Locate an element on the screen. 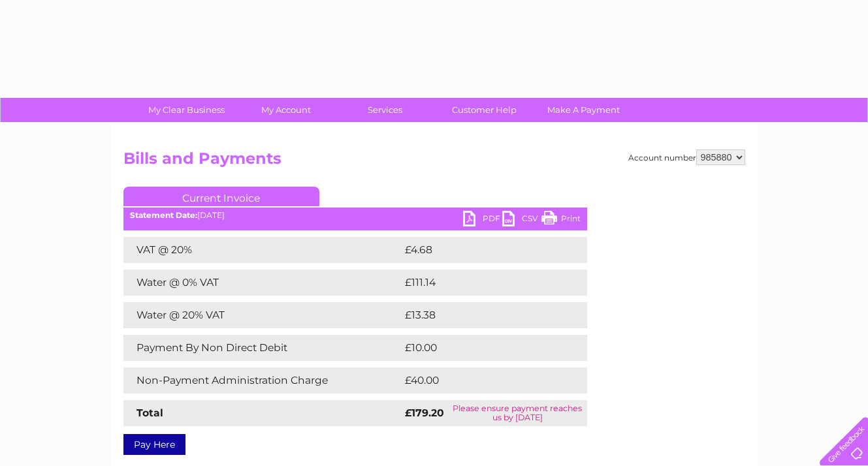 Image resolution: width=868 pixels, height=466 pixels. a: CSV is located at coordinates (522, 220).